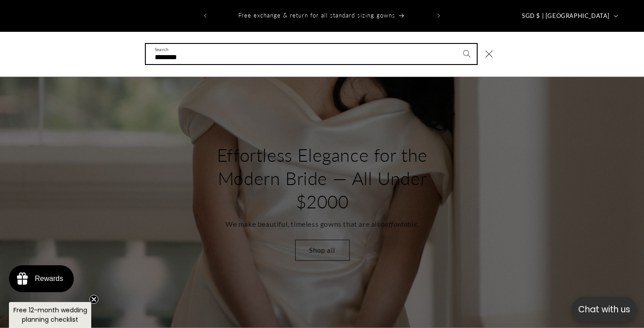 Image resolution: width=644 pixels, height=328 pixels. Describe the element at coordinates (467, 54) in the screenshot. I see `button: Search` at that location.